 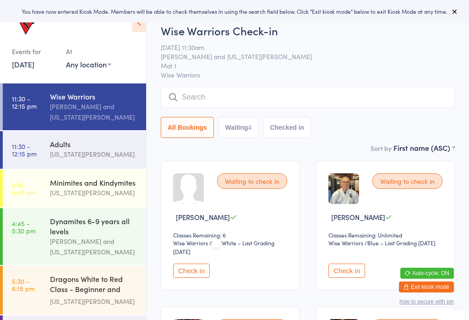 What do you see at coordinates (231, 235) in the screenshot?
I see `div: Classes Remaining: 6` at bounding box center [231, 235].